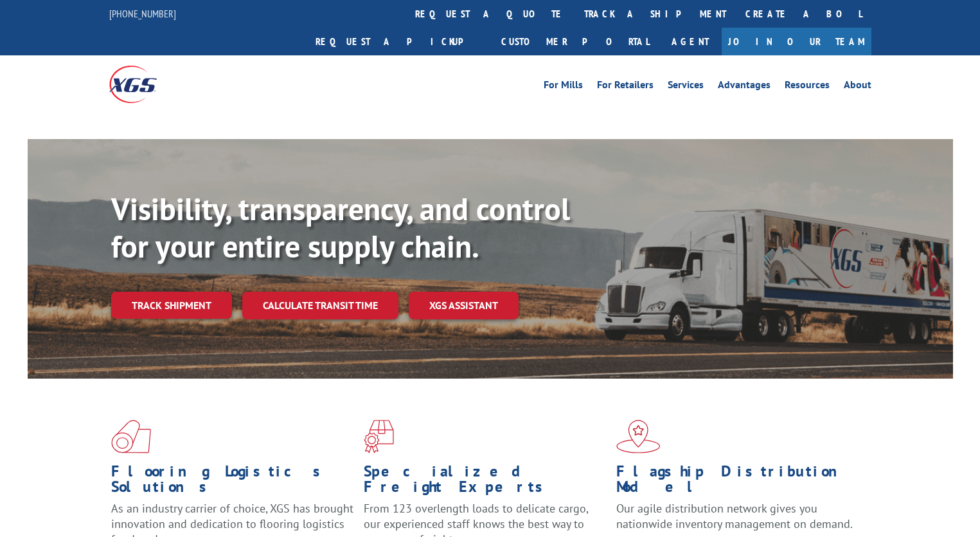 The image size is (980, 537). Describe the element at coordinates (744, 87) in the screenshot. I see `a: Advantages` at that location.